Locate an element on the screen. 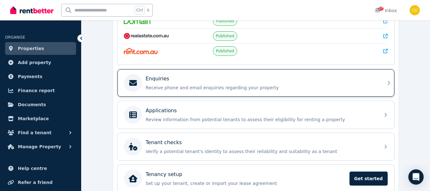  a: EnquiriesReceive phone and email enquiries regarding your property is located at coordinates (256, 83).